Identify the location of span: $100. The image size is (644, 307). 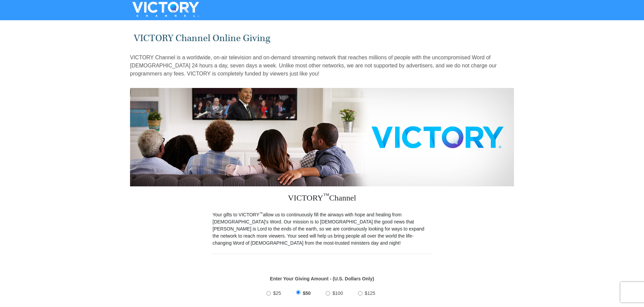
(338, 293).